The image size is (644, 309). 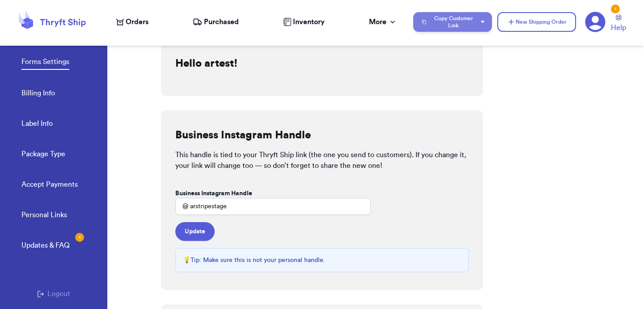 I want to click on span: Orders, so click(x=137, y=22).